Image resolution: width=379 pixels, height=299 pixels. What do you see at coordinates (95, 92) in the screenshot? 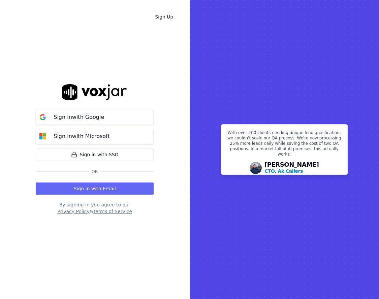
I see `img: logo` at bounding box center [95, 92].